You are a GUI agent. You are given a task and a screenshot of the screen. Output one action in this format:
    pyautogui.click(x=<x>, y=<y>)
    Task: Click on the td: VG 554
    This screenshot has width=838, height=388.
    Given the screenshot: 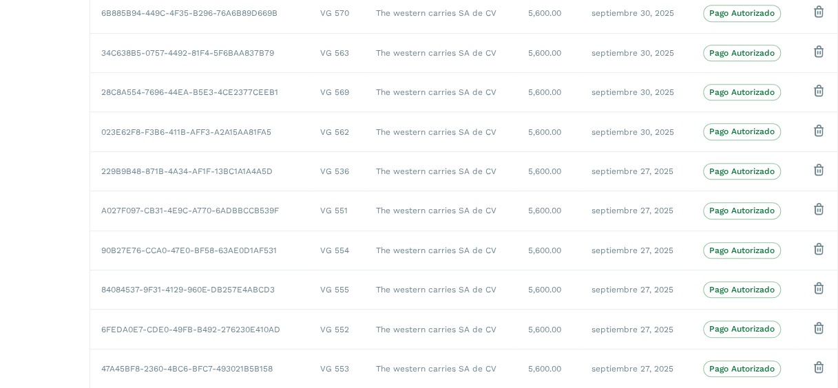 What is the action you would take?
    pyautogui.click(x=337, y=250)
    